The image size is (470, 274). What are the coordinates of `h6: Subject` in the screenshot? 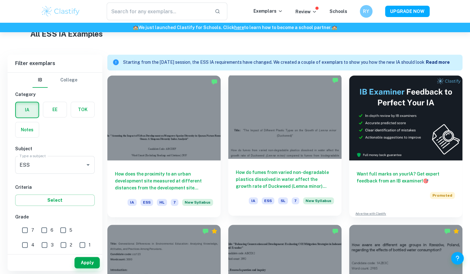 It's located at (55, 149).